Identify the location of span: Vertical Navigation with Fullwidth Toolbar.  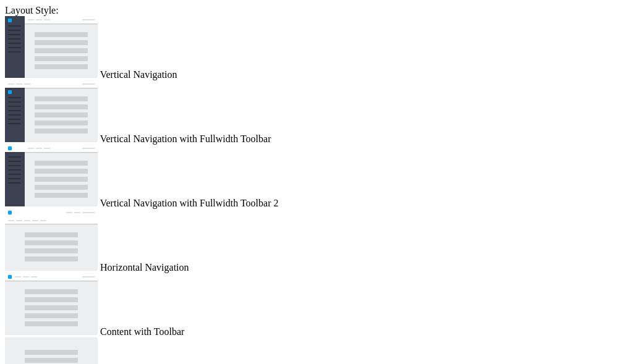
(185, 138).